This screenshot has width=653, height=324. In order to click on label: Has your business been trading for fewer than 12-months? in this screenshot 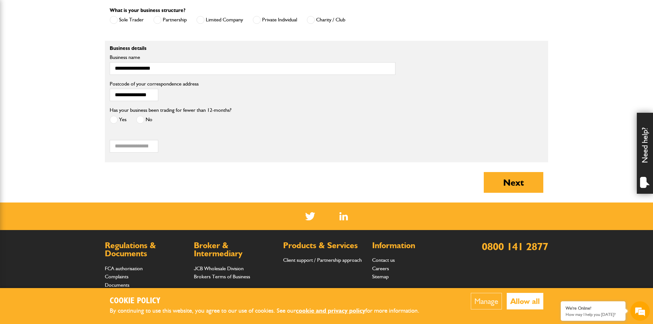, I will do `click(171, 110)`.